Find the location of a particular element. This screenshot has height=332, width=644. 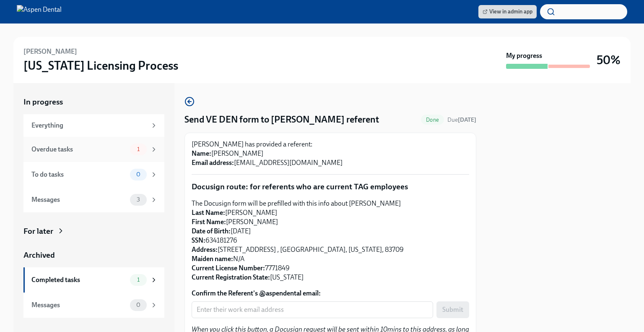

strong: Last Name: is located at coordinates (208, 212).